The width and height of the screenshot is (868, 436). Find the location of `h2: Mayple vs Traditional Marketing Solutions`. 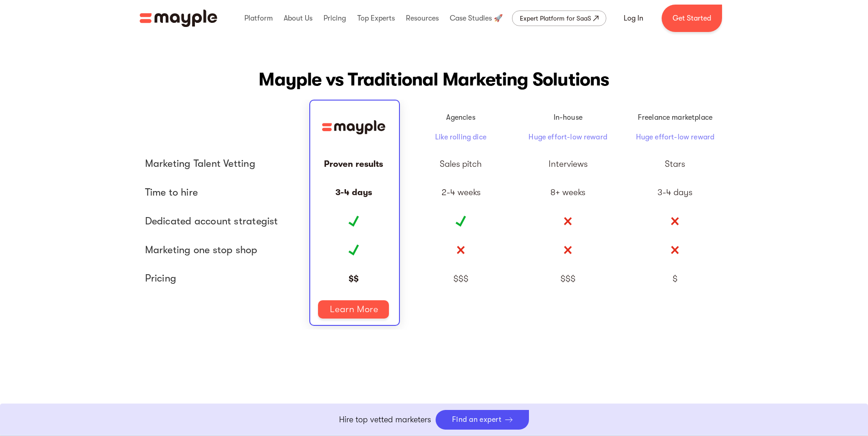

h2: Mayple vs Traditional Marketing Solutions is located at coordinates (434, 79).